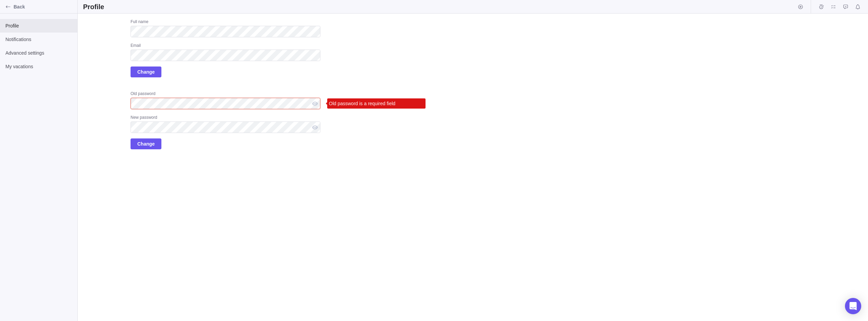 This screenshot has width=868, height=321. Describe the element at coordinates (39, 53) in the screenshot. I see `span: Advanced settings` at that location.